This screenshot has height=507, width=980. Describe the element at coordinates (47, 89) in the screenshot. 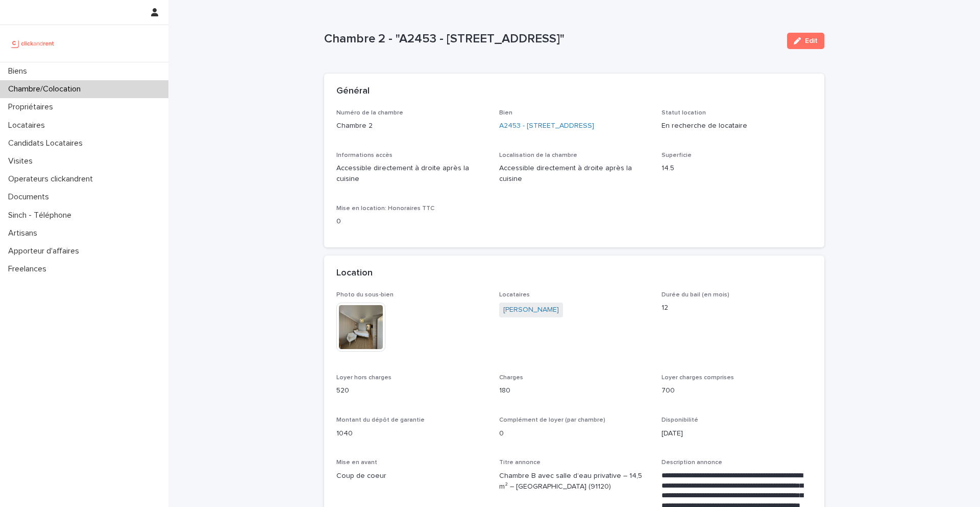

I see `p: Chambre/Colocation` at that location.